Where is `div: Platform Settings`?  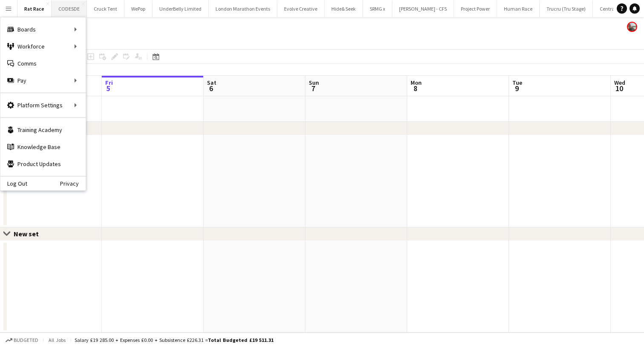 div: Platform Settings is located at coordinates (43, 105).